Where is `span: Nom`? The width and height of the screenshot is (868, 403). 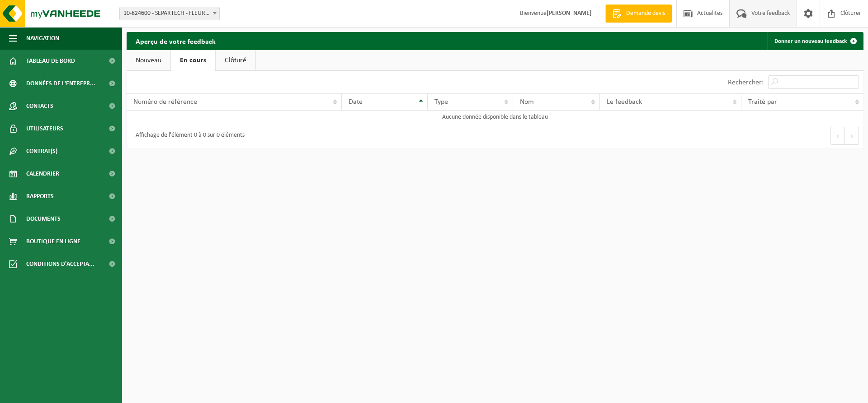 span: Nom is located at coordinates (526, 102).